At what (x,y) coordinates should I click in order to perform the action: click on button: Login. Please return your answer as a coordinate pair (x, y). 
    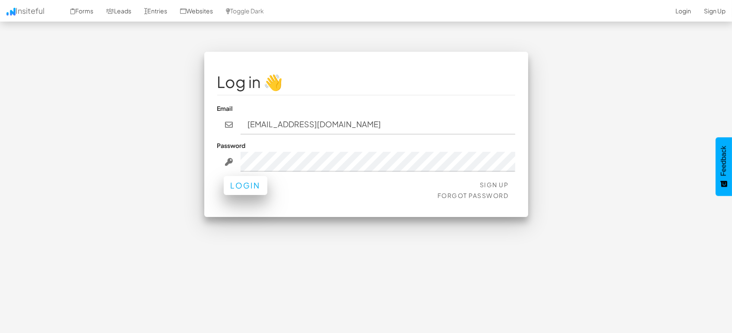
    Looking at the image, I should click on (245, 186).